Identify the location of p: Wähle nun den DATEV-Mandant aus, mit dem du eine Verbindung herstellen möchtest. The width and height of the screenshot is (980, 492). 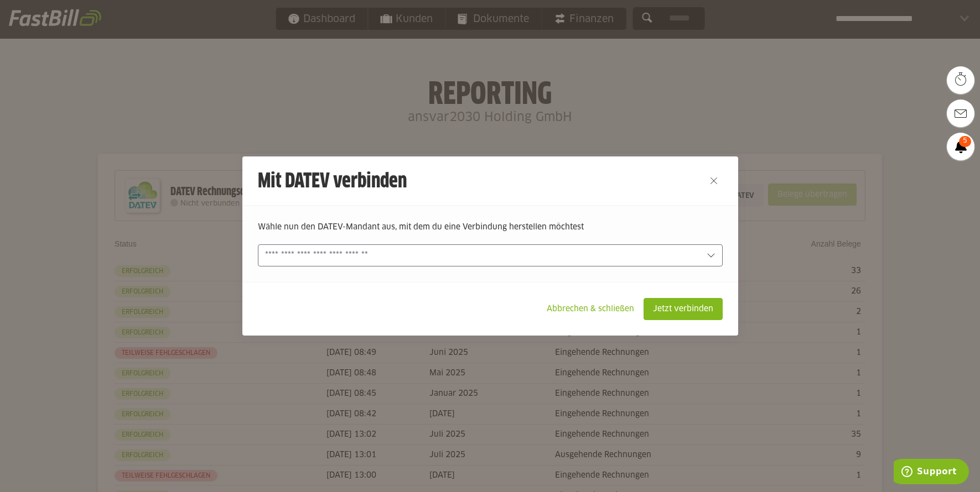
(490, 227).